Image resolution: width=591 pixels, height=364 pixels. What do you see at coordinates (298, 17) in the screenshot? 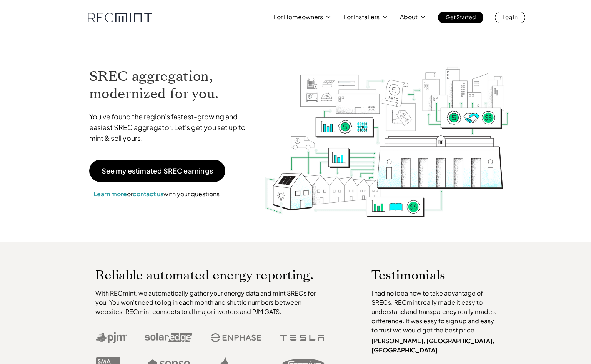
I see `p: For Homeowners` at bounding box center [298, 17].